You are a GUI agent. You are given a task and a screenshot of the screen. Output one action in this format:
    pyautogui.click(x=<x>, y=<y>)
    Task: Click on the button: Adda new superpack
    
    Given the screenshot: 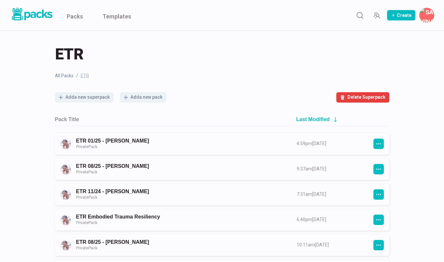 What is the action you would take?
    pyautogui.click(x=84, y=98)
    